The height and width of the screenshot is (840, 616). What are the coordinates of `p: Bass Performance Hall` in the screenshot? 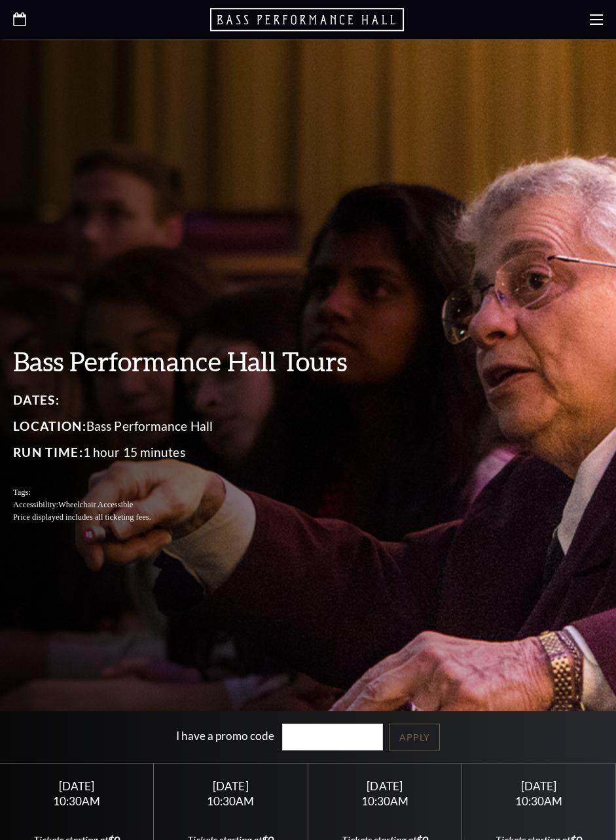 It's located at (192, 426).